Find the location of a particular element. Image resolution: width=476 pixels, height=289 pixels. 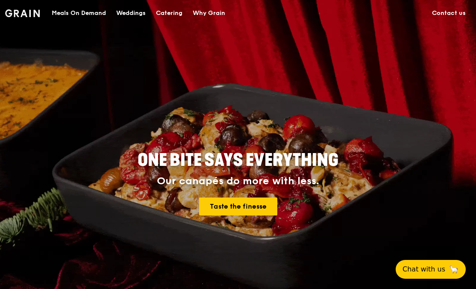

a: Why Grain is located at coordinates (209, 13).